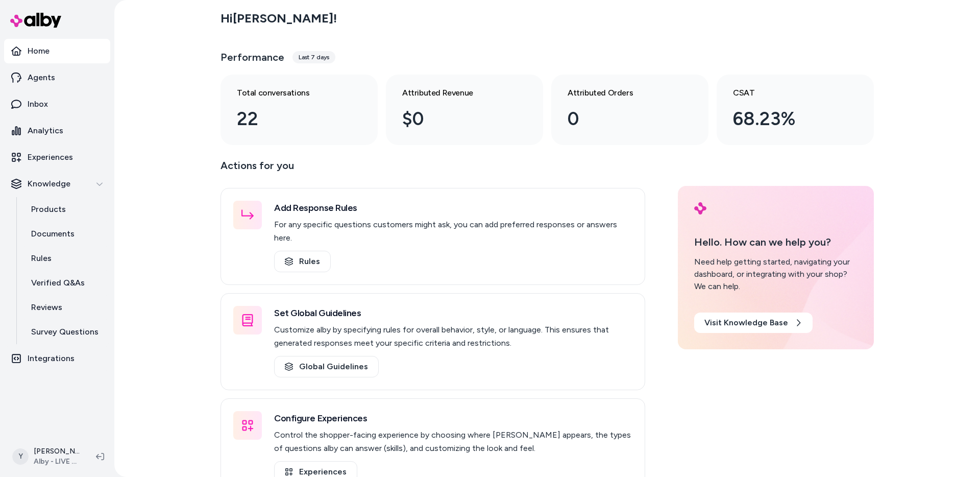 This screenshot has height=477, width=980. Describe the element at coordinates (314, 57) in the screenshot. I see `div: Last 7 days` at that location.